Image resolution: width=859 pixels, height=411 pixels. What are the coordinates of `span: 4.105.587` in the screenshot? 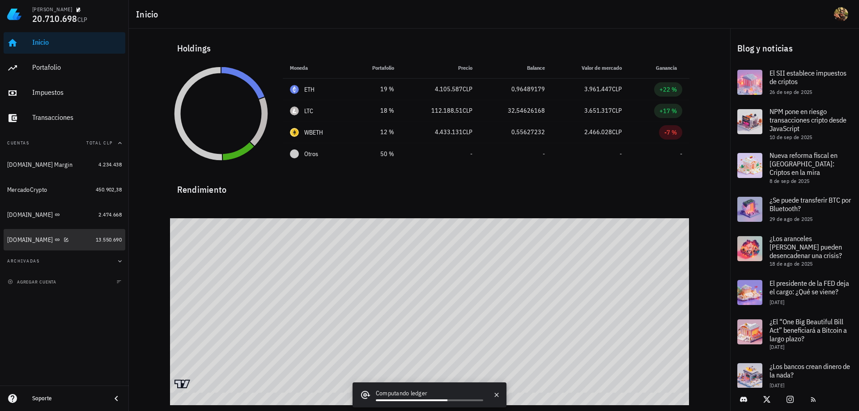 It's located at (449, 89).